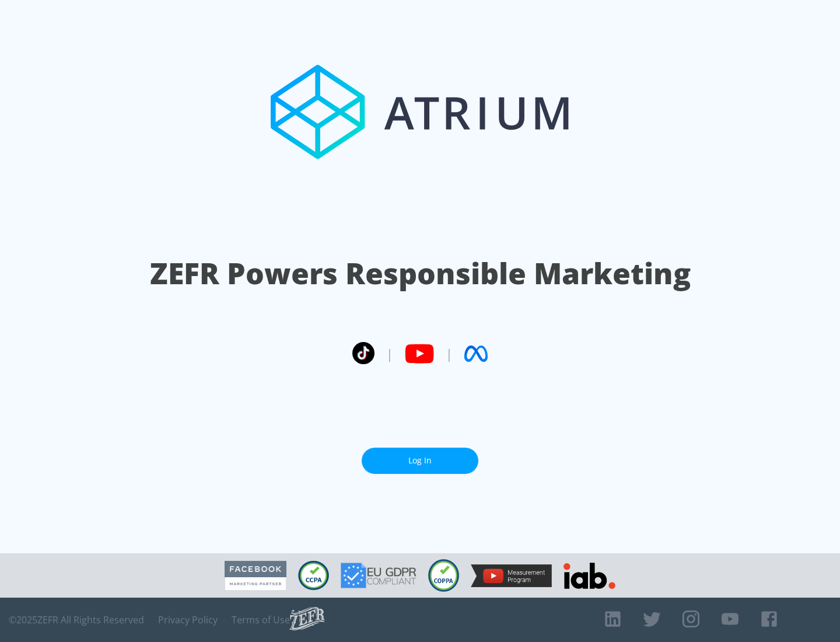 The height and width of the screenshot is (642, 840). What do you see at coordinates (443, 576) in the screenshot?
I see `img: COPPA Compliant` at bounding box center [443, 576].